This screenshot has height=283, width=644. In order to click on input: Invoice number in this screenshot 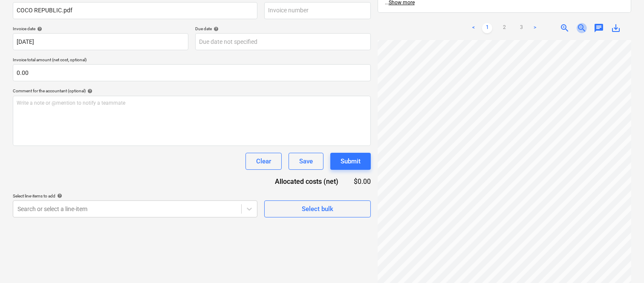, I will do `click(318, 11)`.